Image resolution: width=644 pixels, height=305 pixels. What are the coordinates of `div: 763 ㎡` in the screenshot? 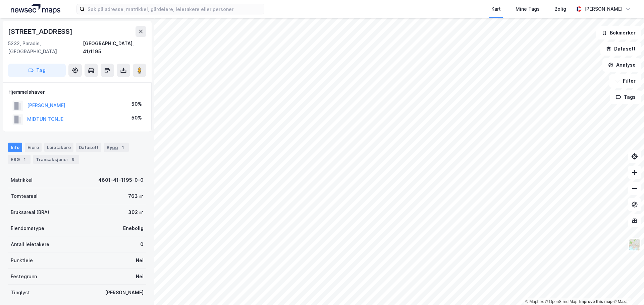 It's located at (136, 196).